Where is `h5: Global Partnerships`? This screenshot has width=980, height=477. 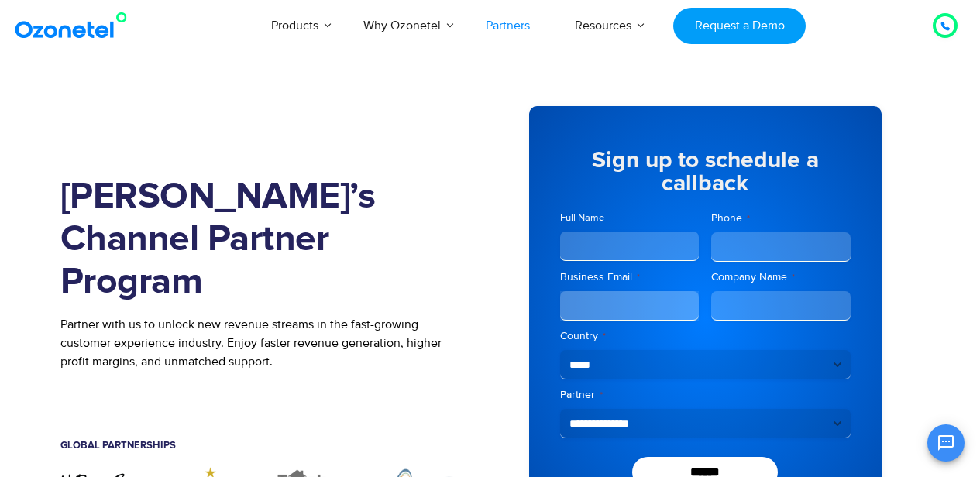
h5: Global Partnerships is located at coordinates (263, 446).